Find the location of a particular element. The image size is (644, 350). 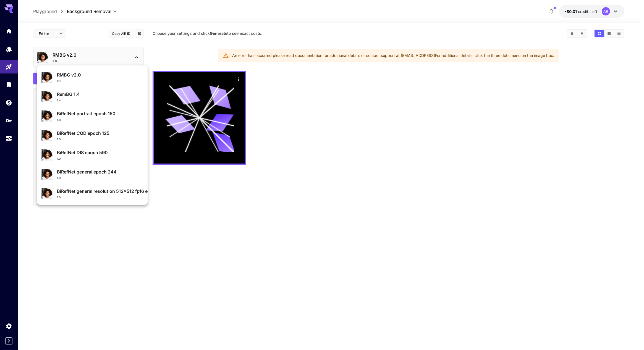

div: BiRefNet DIS epoch 5901.0 is located at coordinates (92, 155).